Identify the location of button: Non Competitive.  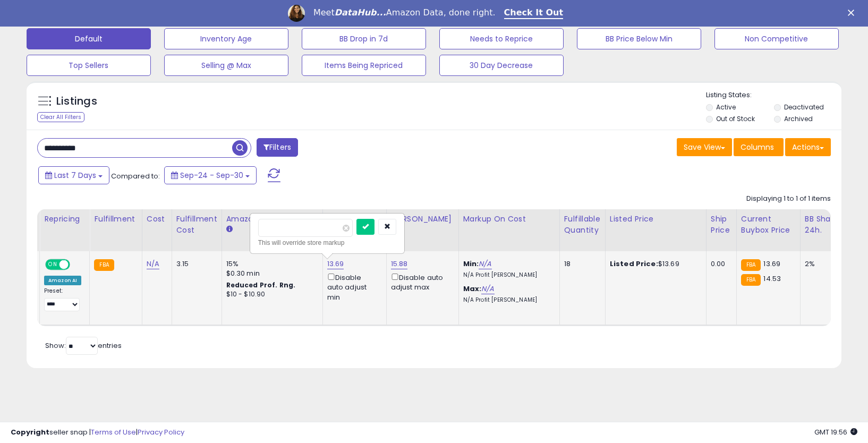
(776, 38).